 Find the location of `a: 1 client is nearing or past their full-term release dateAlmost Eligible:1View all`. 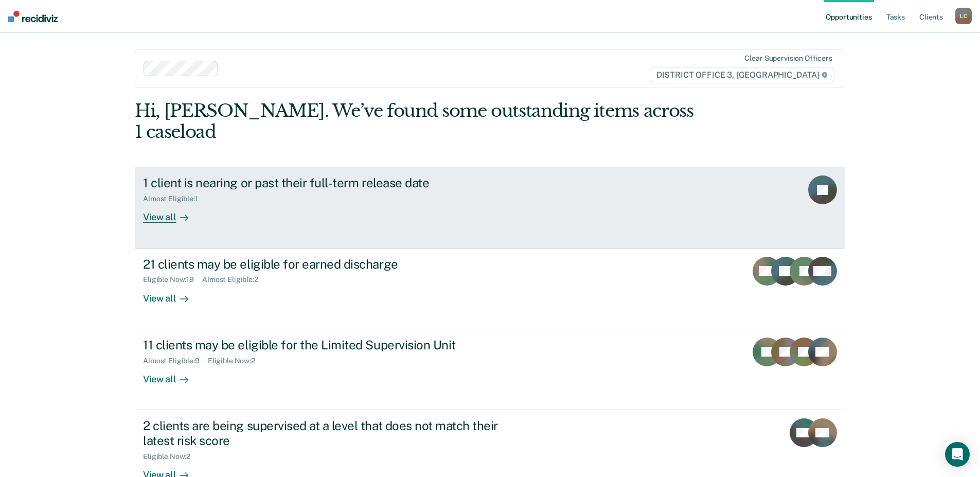

a: 1 client is nearing or past their full-term release dateAlmost Eligible:1View all is located at coordinates (490, 207).